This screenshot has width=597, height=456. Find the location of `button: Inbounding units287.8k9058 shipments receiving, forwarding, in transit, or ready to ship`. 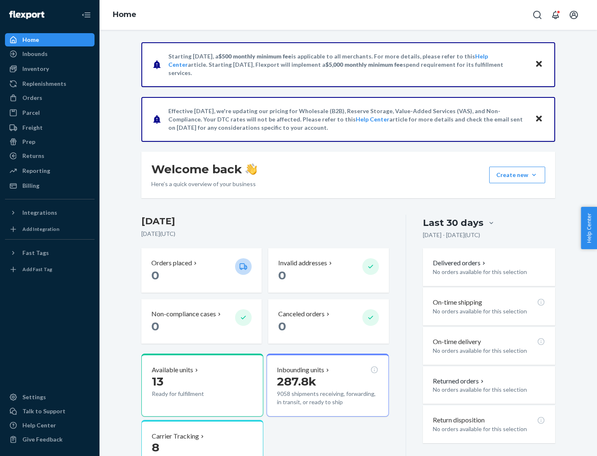

button: Inbounding units287.8k9058 shipments receiving, forwarding, in transit, or ready to ship is located at coordinates (327, 385).